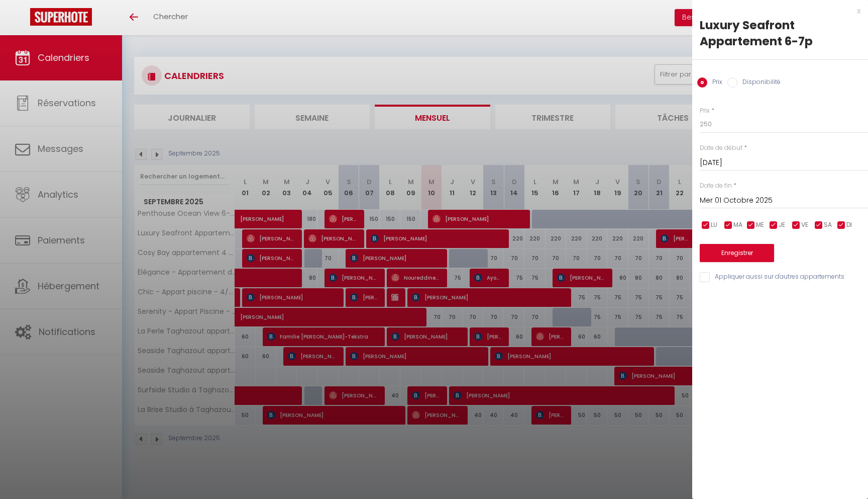  Describe the element at coordinates (23, 19) in the screenshot. I see `button: Ouvrir le widget de chat LiveChat` at that location.